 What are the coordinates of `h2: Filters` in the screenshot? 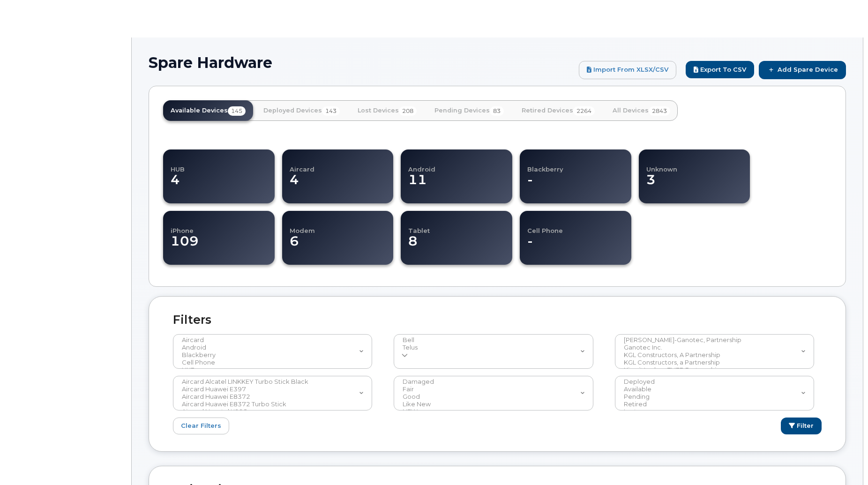 It's located at (497, 320).